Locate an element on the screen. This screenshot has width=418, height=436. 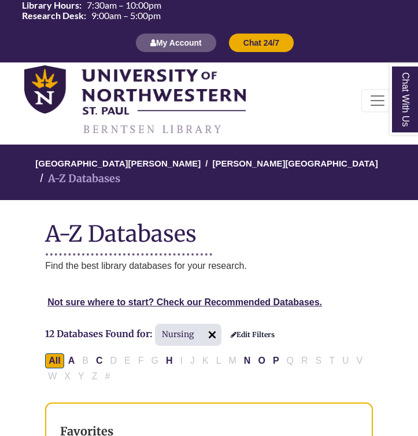
button: Filter Results O is located at coordinates (261, 361).